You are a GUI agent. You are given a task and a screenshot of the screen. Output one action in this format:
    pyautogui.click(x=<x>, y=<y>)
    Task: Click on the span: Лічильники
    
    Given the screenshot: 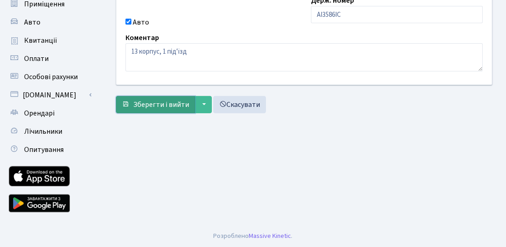 What is the action you would take?
    pyautogui.click(x=43, y=131)
    